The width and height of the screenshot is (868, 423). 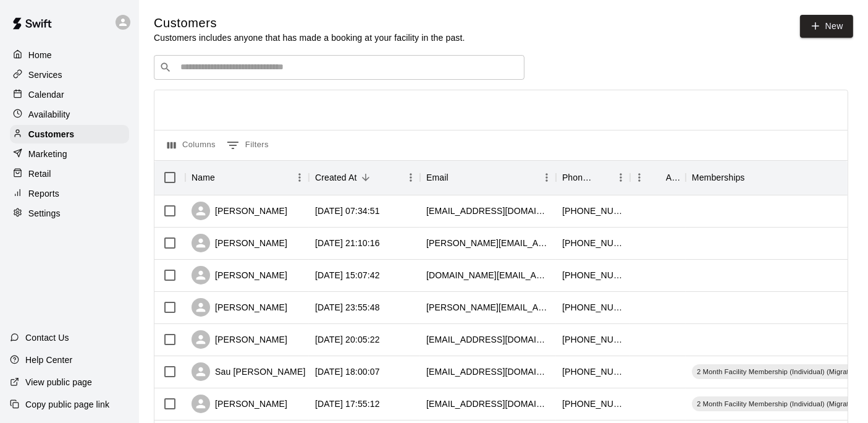 What do you see at coordinates (248, 145) in the screenshot?
I see `button: Show filters` at bounding box center [248, 145].